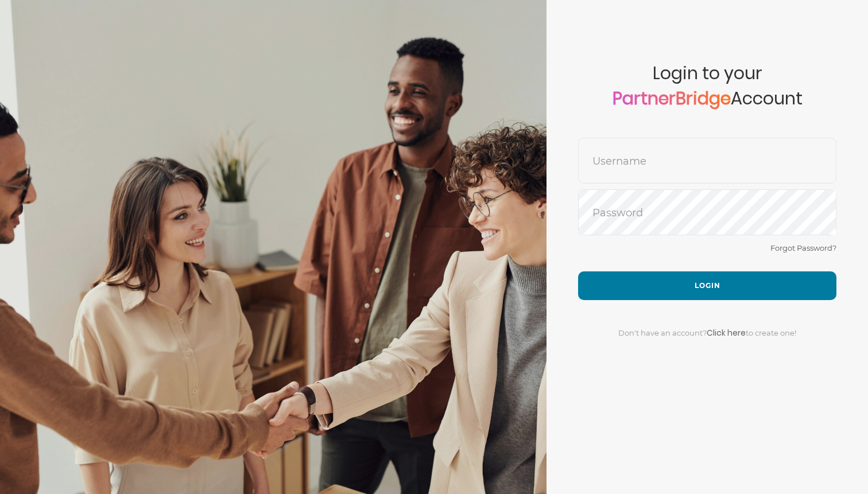  I want to click on span: Don't have an account? to create one!, so click(708, 333).